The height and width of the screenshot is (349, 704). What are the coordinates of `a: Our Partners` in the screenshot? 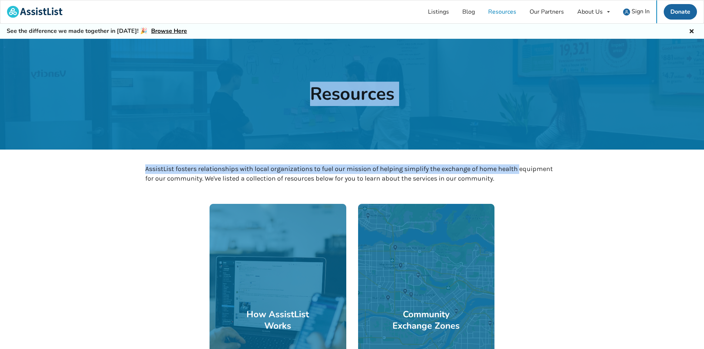 It's located at (547, 12).